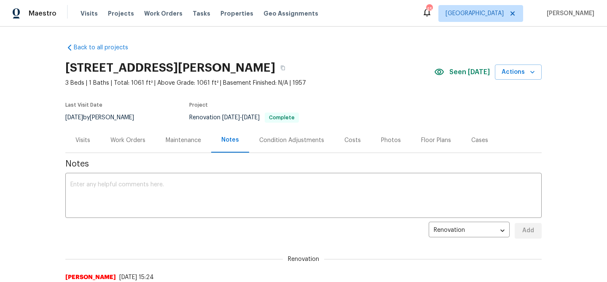  I want to click on a: Back to all projects, so click(106, 48).